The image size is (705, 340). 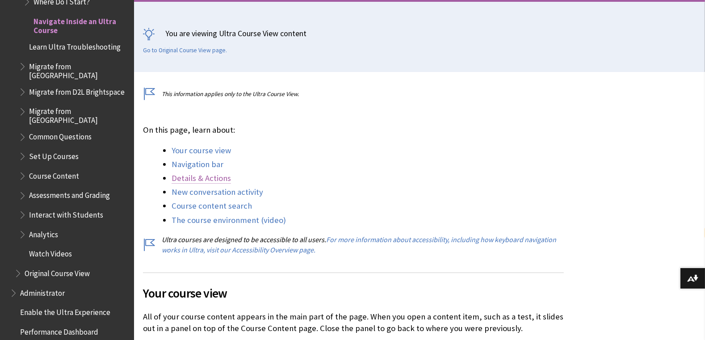 What do you see at coordinates (353, 130) in the screenshot?
I see `p: On this page, learn about:` at bounding box center [353, 130].